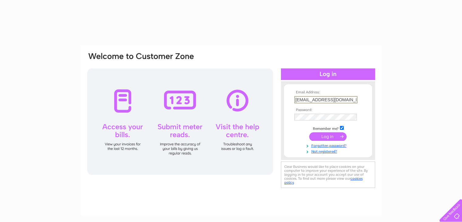 This screenshot has height=222, width=462. What do you see at coordinates (323, 180) in the screenshot?
I see `a: cookies policy` at bounding box center [323, 180].